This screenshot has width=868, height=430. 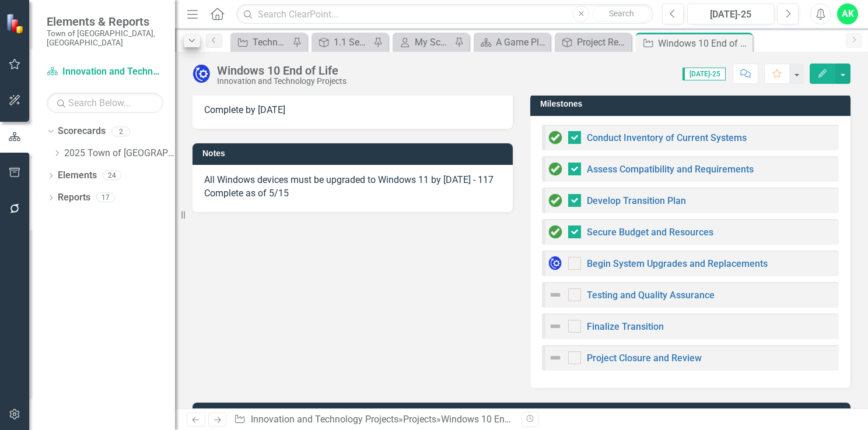 I want to click on span: Search, so click(x=621, y=14).